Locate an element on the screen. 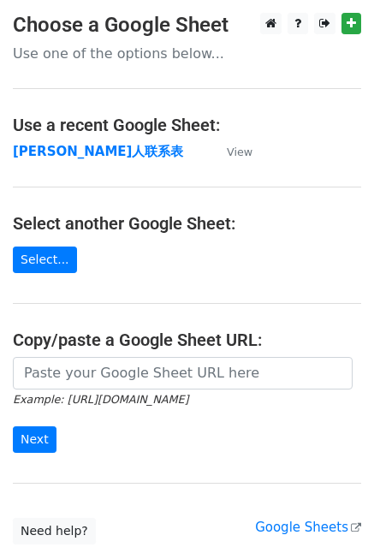 The height and width of the screenshot is (553, 374). a: Google Sheets is located at coordinates (308, 527).